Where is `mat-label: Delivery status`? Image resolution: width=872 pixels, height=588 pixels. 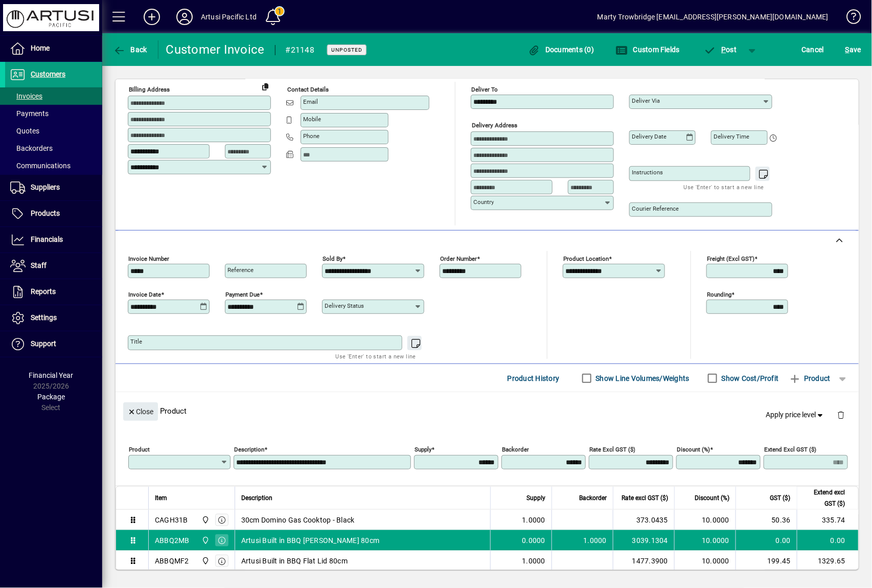 mat-label: Delivery status is located at coordinates (344, 306).